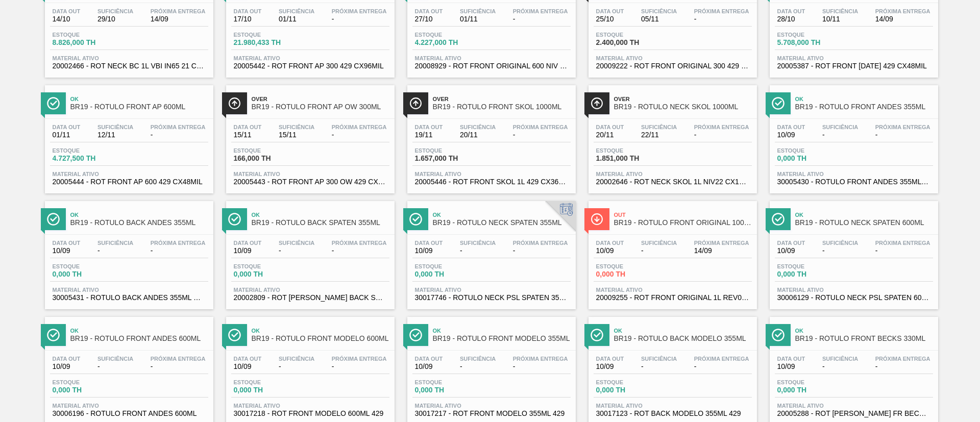  Describe the element at coordinates (270, 43) in the screenshot. I see `span: 21.980,433 TH` at that location.